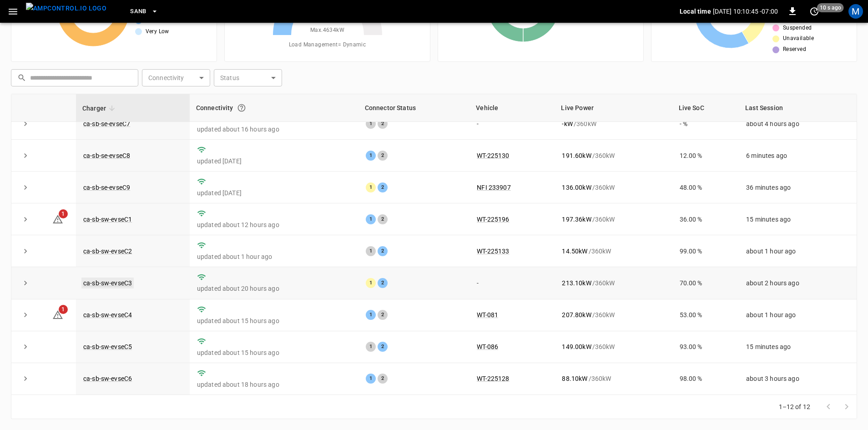  What do you see at coordinates (706, 315) in the screenshot?
I see `td: 53.00 %` at bounding box center [706, 315].